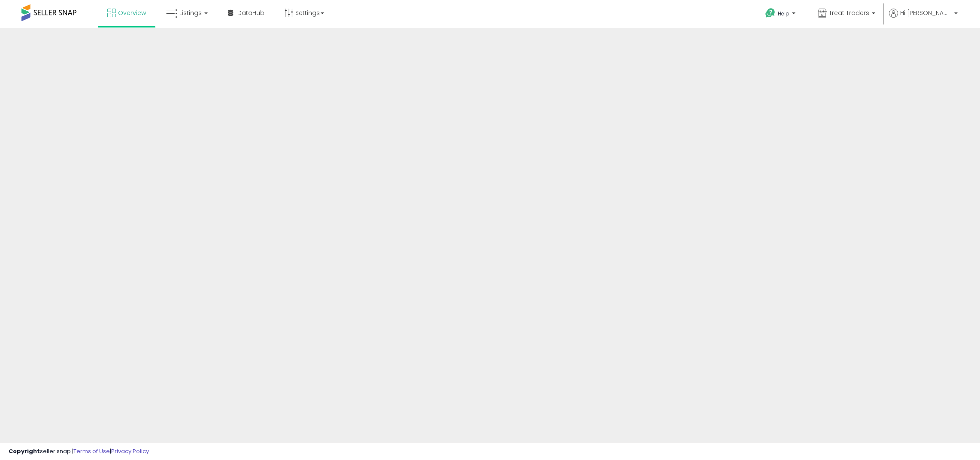 The height and width of the screenshot is (460, 980). What do you see at coordinates (849, 13) in the screenshot?
I see `span: Treat Traders` at bounding box center [849, 13].